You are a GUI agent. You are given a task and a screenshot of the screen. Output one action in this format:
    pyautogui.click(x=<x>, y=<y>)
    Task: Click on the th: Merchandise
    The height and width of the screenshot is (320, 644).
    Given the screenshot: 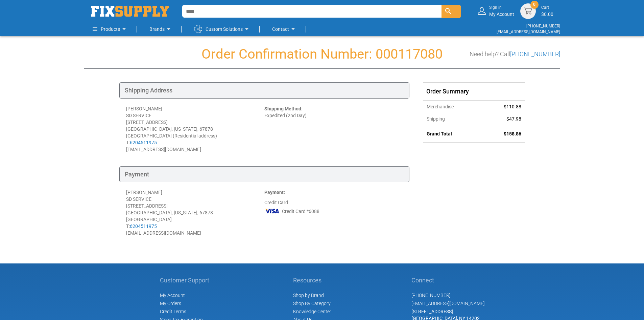 What is the action you would take?
    pyautogui.click(x=453, y=106)
    